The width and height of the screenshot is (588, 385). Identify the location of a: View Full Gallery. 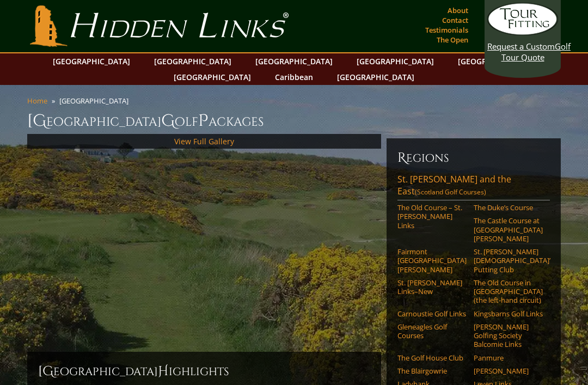
(204, 141).